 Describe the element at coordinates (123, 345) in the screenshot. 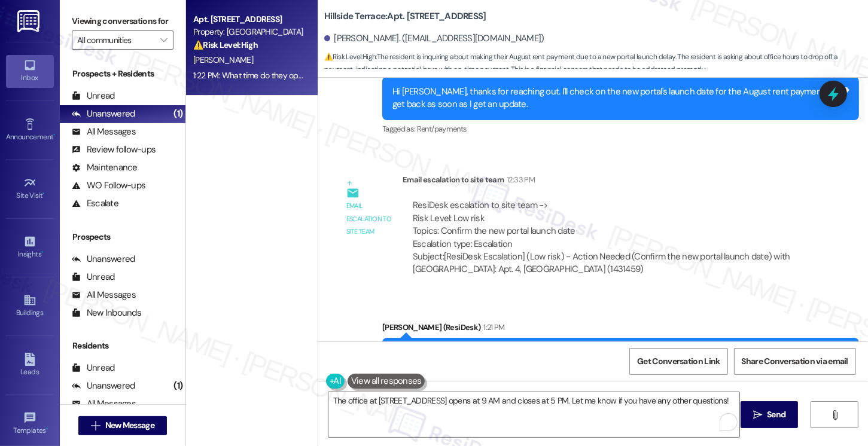

I see `div: Residents` at that location.